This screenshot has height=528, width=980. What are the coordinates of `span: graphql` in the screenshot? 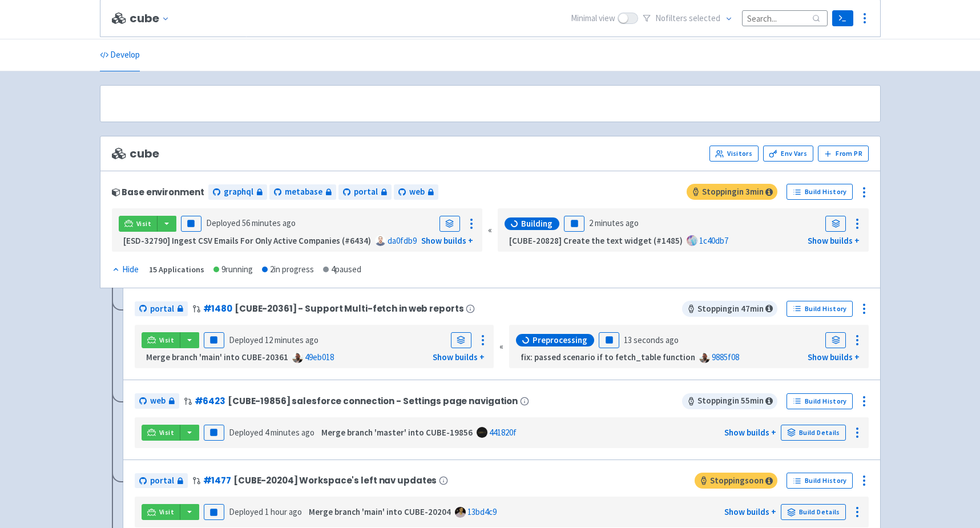 It's located at (239, 192).